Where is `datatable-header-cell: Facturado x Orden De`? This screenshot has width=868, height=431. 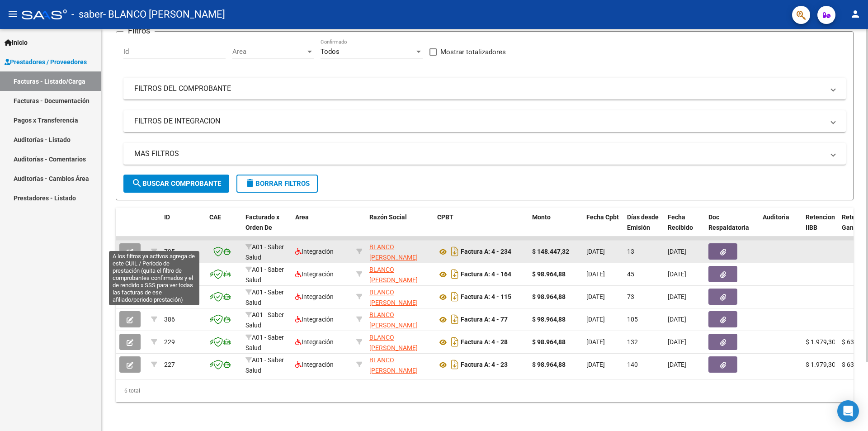
datatable-header-cell: Facturado x Orden De is located at coordinates (267, 228).